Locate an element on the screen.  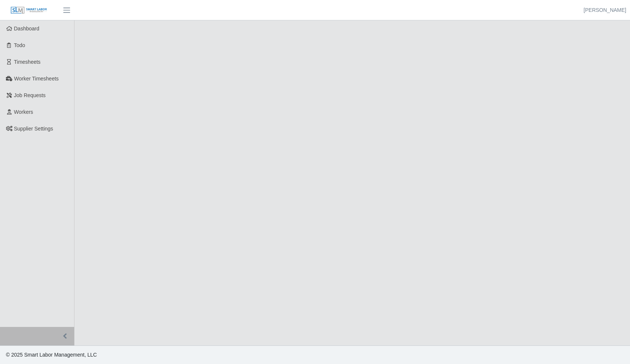
span: Supplier Settings is located at coordinates (33, 129).